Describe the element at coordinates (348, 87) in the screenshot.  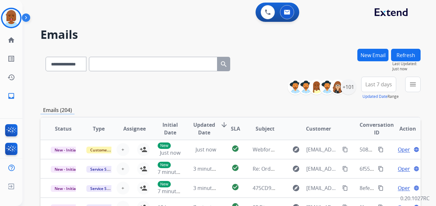
I see `div: +101` at that location.